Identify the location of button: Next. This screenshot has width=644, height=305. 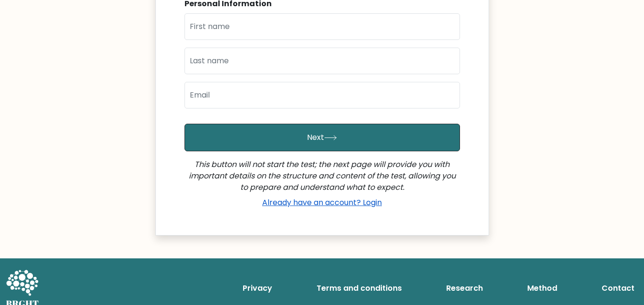
(322, 138).